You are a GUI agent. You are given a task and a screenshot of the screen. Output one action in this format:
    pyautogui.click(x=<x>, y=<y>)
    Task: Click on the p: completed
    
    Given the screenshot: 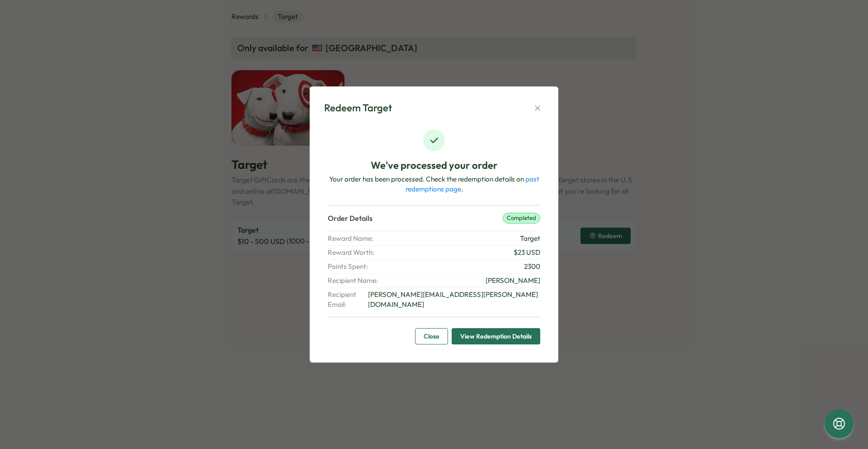 What is the action you would take?
    pyautogui.click(x=521, y=218)
    